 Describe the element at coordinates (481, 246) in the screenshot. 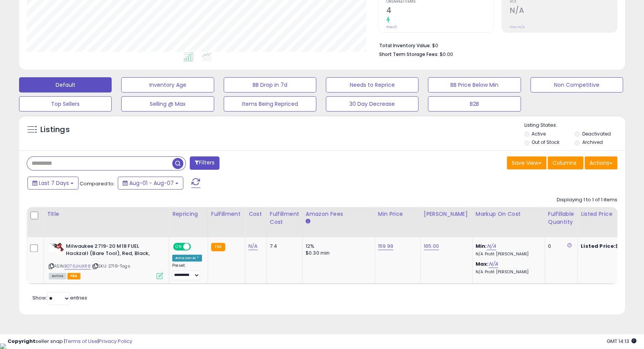

I see `b: Min:` at that location.